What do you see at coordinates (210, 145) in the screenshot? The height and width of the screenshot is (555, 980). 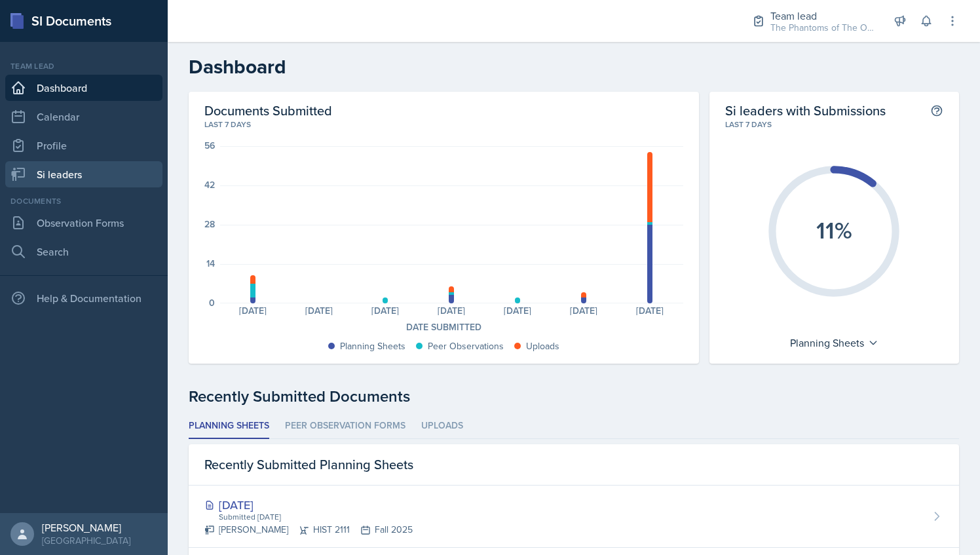 I see `div: 56` at bounding box center [210, 145].